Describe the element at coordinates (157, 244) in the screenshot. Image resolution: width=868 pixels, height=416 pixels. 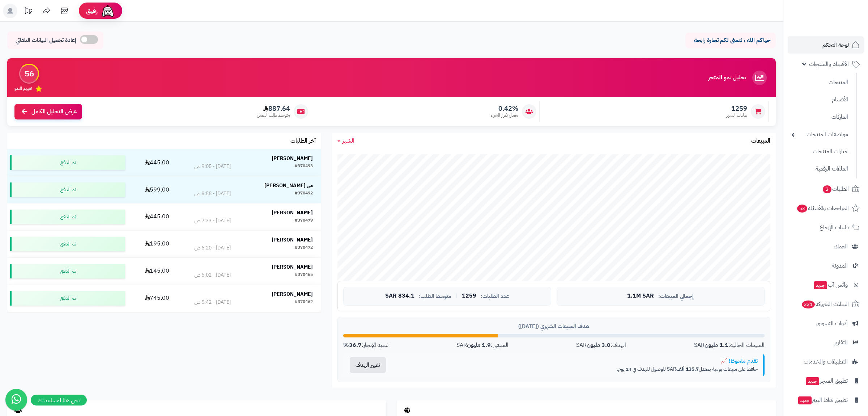
I see `td: 195.00` at that location.